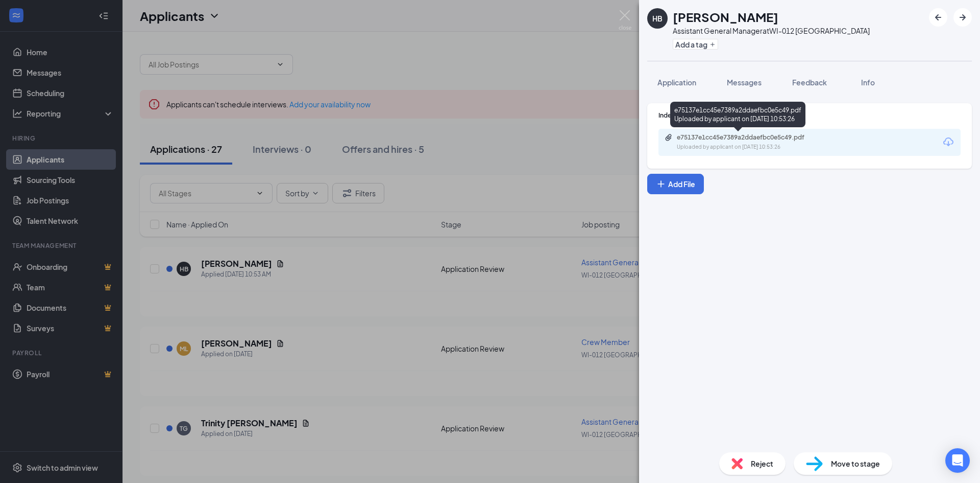  I want to click on span: Application, so click(677, 83).